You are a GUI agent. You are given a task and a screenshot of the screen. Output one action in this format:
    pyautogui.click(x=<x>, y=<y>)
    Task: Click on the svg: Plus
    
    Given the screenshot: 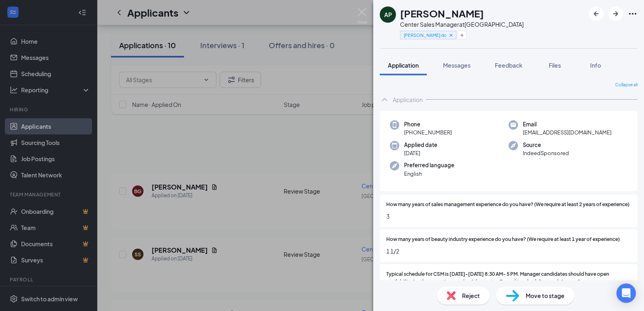 What is the action you would take?
    pyautogui.click(x=462, y=35)
    